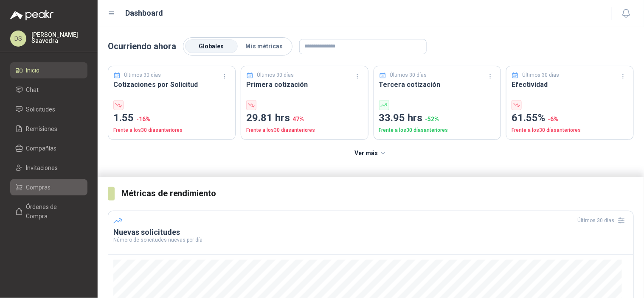 This screenshot has height=298, width=644. I want to click on p: Ocurriendo ahora, so click(142, 46).